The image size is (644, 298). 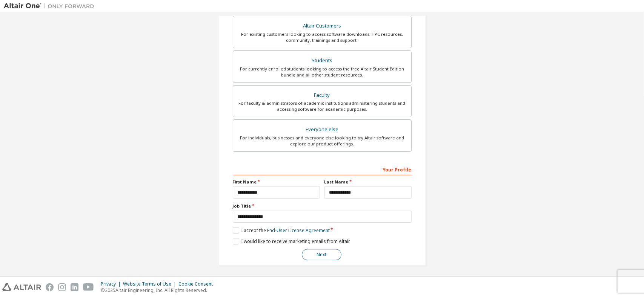 I want to click on div: Your Profile, so click(x=322, y=169).